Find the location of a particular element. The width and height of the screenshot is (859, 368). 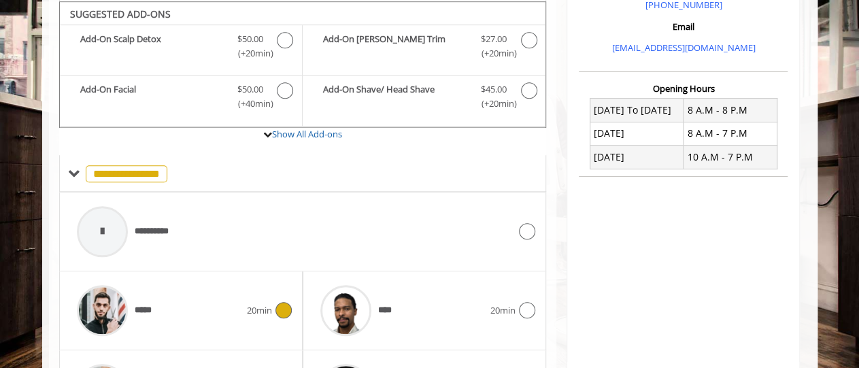

span: (+40min ) is located at coordinates (250, 103).